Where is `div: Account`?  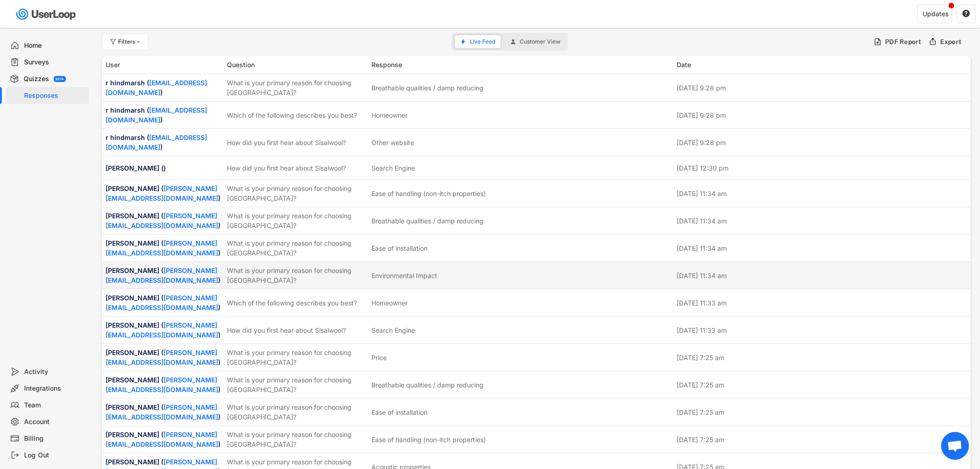 div: Account is located at coordinates (54, 422).